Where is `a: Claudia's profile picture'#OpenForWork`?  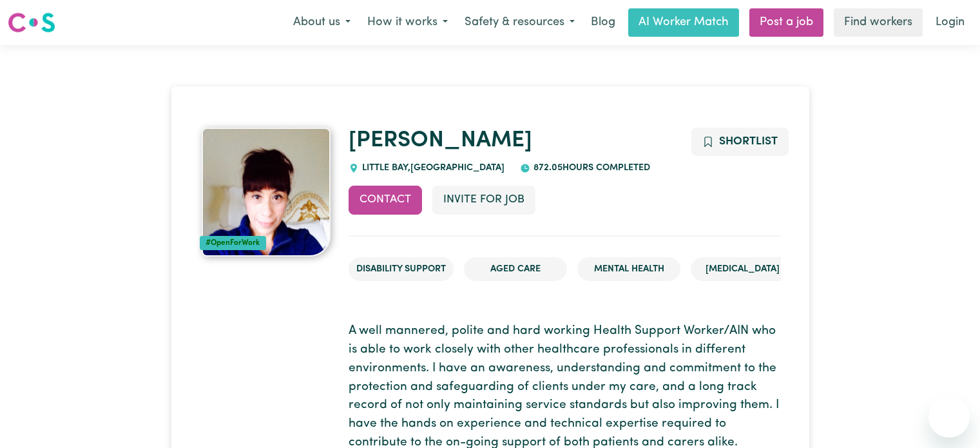
a: Claudia's profile picture'#OpenForWork is located at coordinates (267, 192).